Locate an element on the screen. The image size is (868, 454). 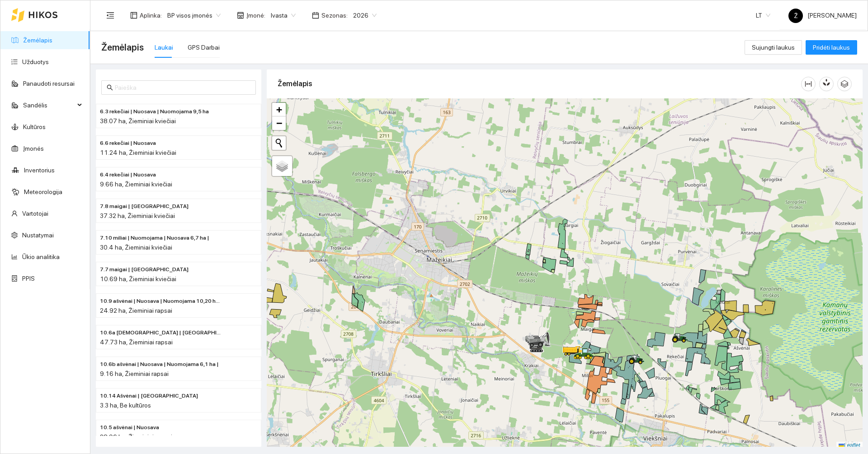
input: Paieška is located at coordinates (183, 87).